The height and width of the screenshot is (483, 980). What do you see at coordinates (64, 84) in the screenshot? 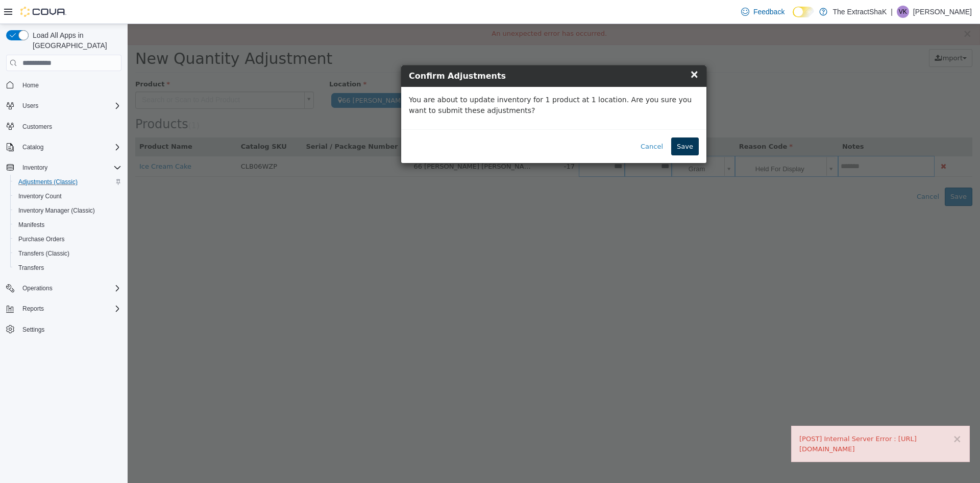
I see `button: Home` at bounding box center [64, 84].